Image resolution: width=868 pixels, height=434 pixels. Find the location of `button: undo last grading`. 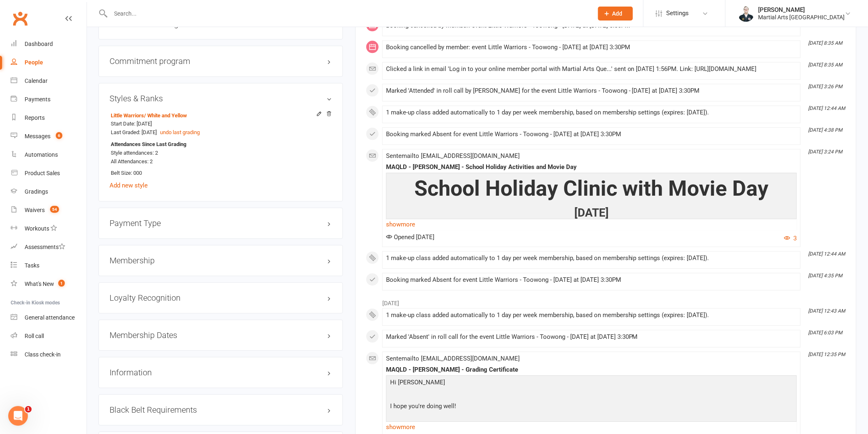

button: undo last grading is located at coordinates (180, 133).